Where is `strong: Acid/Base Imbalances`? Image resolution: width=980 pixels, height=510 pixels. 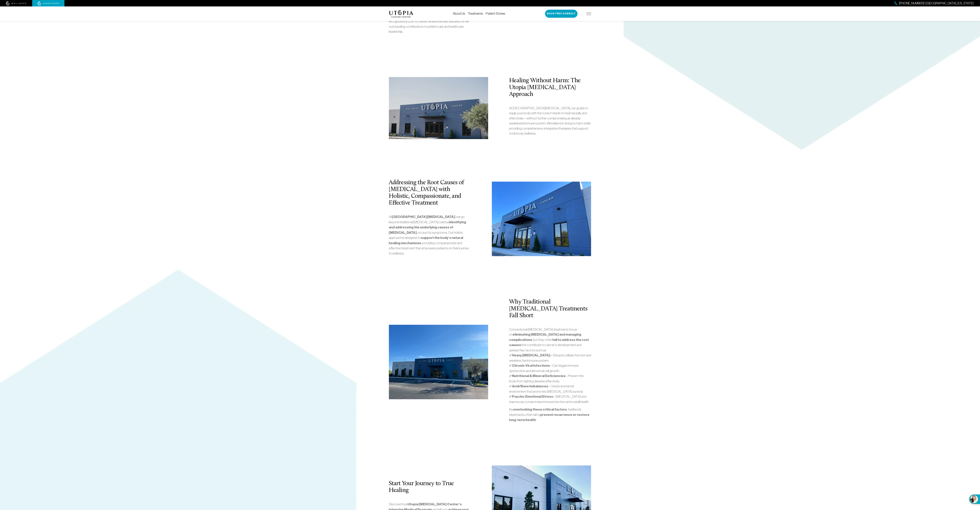 strong: Acid/Base Imbalances is located at coordinates (530, 386).